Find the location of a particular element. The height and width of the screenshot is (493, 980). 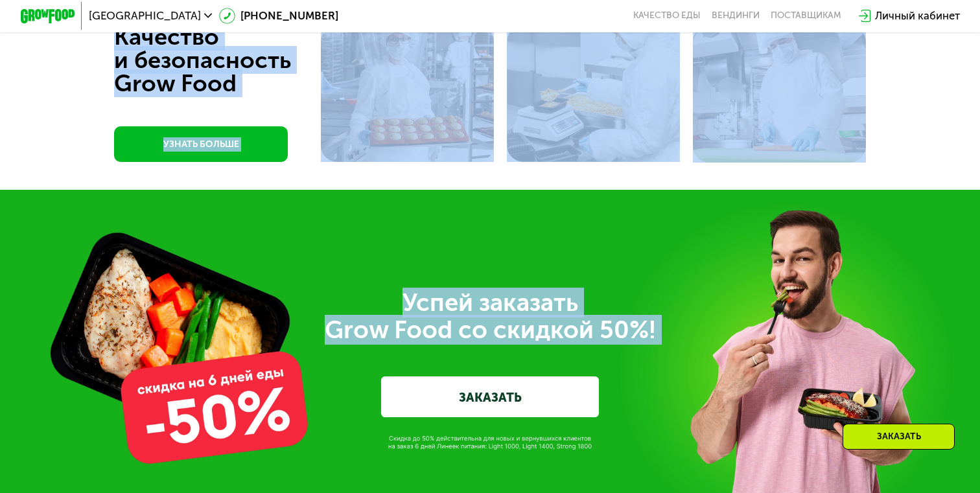

a: Качество еды is located at coordinates (667, 16).